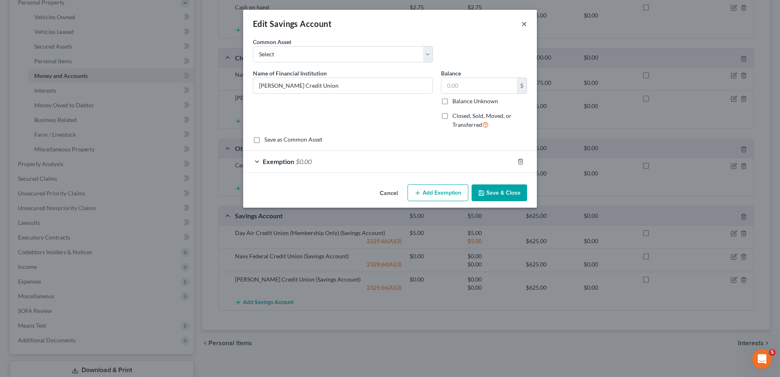 This screenshot has height=377, width=780. What do you see at coordinates (389, 193) in the screenshot?
I see `button: Cancel` at bounding box center [389, 193].